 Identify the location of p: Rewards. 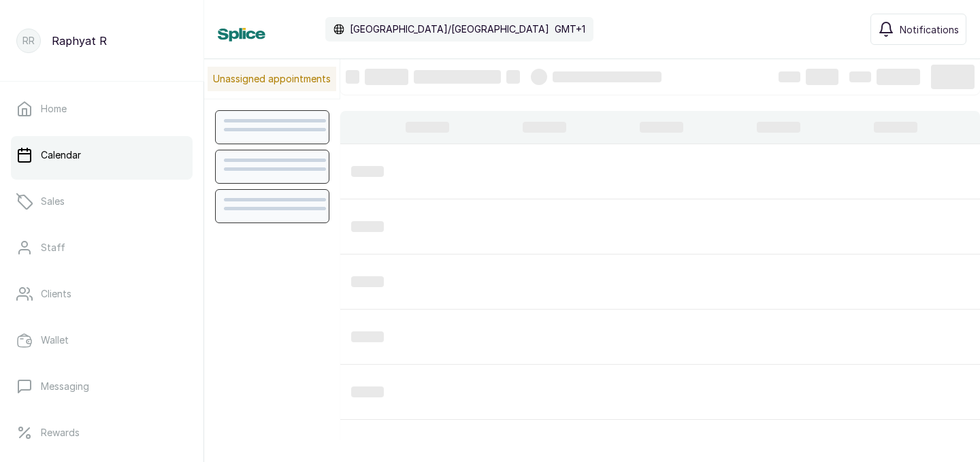
(60, 433).